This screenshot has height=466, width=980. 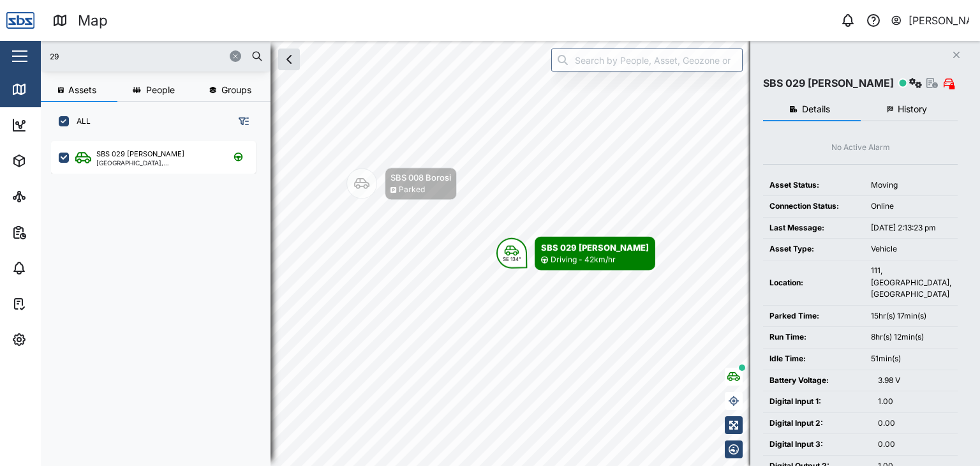 What do you see at coordinates (48, 196) in the screenshot?
I see `div: Sites` at bounding box center [48, 196].